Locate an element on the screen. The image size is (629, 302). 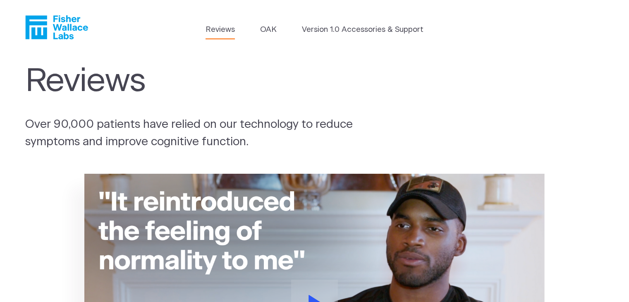
a: OAK is located at coordinates (268, 30).